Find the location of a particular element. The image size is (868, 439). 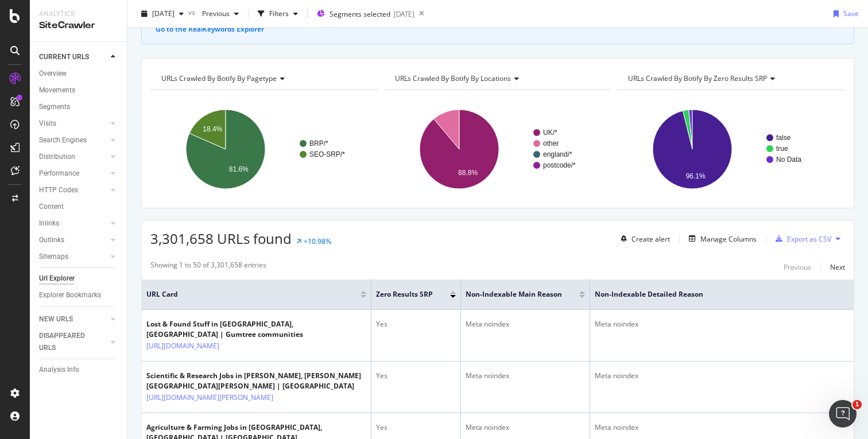

div: CURRENT URLS is located at coordinates (64, 57).